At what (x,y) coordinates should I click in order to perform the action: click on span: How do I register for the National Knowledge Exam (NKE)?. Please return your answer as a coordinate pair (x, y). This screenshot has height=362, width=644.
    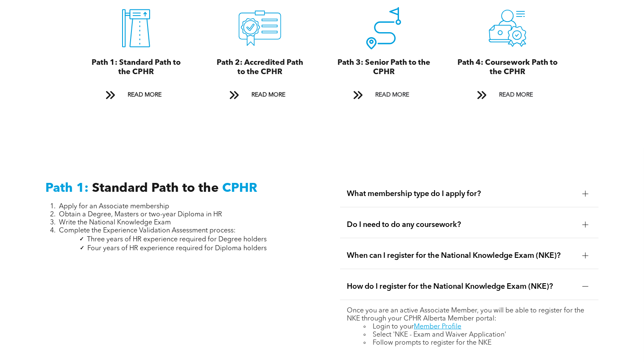
    Looking at the image, I should click on (461, 287).